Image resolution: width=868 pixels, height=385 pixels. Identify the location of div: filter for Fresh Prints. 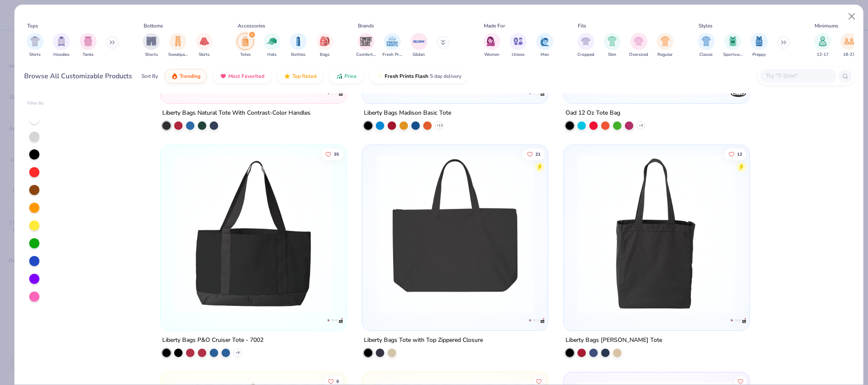
(392, 45).